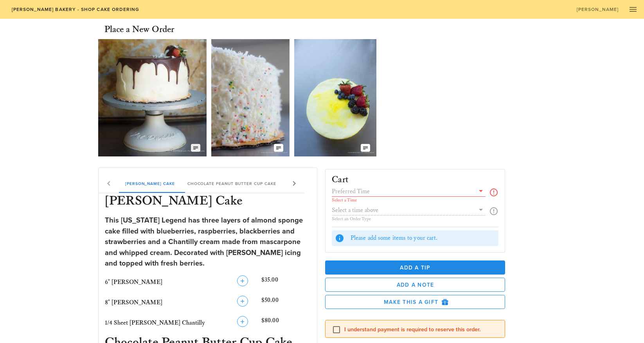 This screenshot has width=644, height=343. Describe the element at coordinates (286, 322) in the screenshot. I see `div: $80.00` at that location.